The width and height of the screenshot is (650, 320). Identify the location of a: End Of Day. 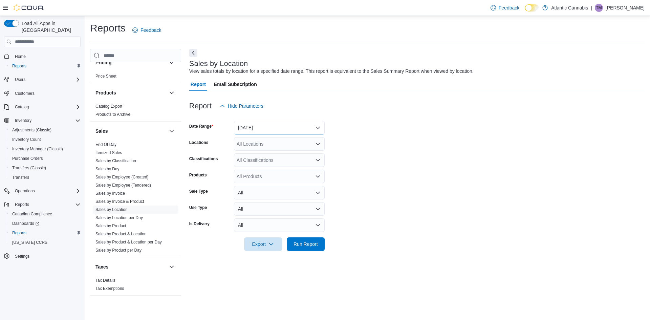
(106, 144).